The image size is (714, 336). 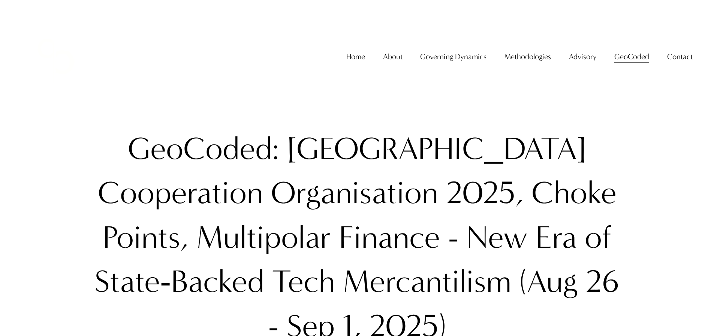 I want to click on div: Cooperation, so click(x=180, y=193).